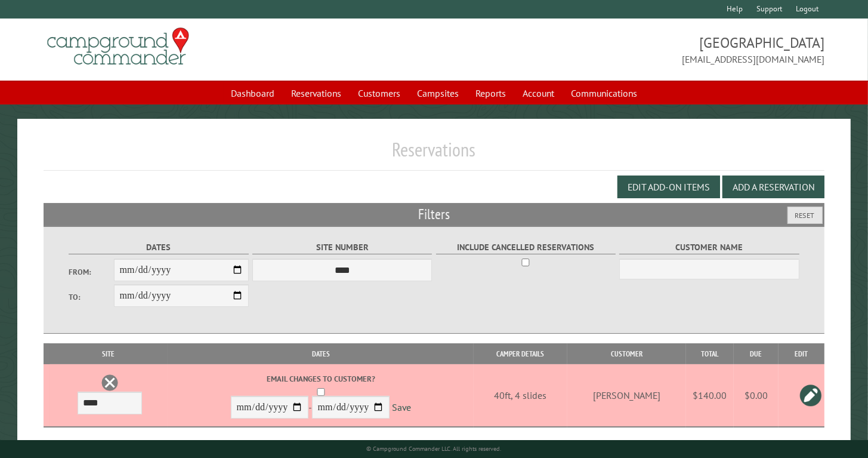 The width and height of the screenshot is (868, 458). Describe the element at coordinates (378, 93) in the screenshot. I see `a: Customers` at that location.